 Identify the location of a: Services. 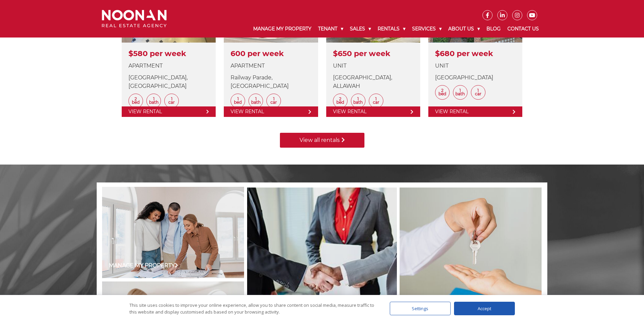
(427, 29).